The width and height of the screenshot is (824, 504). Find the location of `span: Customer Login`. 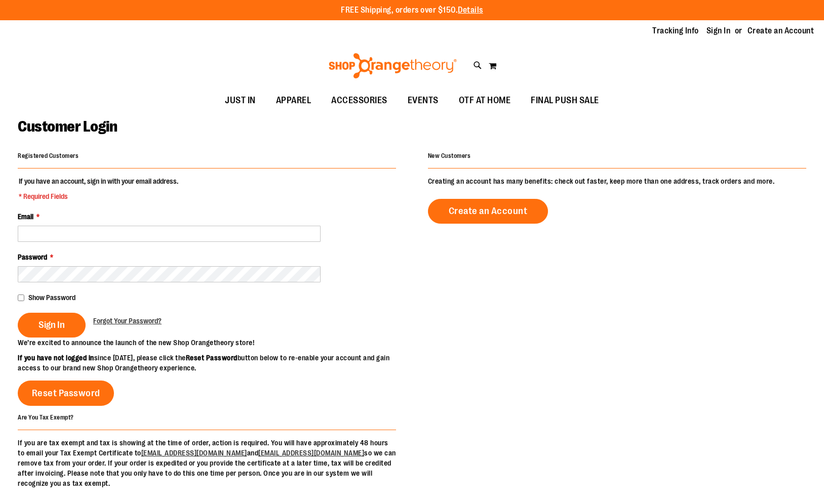

span: Customer Login is located at coordinates (68, 126).